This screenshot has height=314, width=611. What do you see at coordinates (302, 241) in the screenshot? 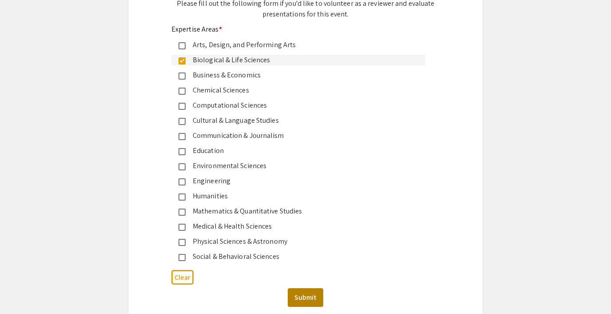
I see `div: Physical Sciences & Astronomy` at bounding box center [302, 241].